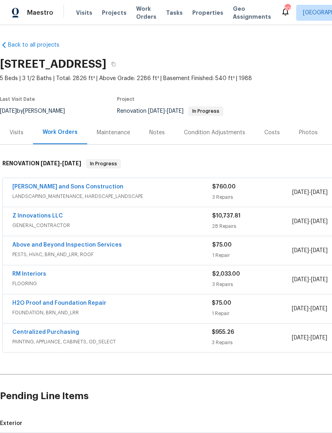  What do you see at coordinates (29, 274) in the screenshot?
I see `a: RM Interiors` at bounding box center [29, 274].